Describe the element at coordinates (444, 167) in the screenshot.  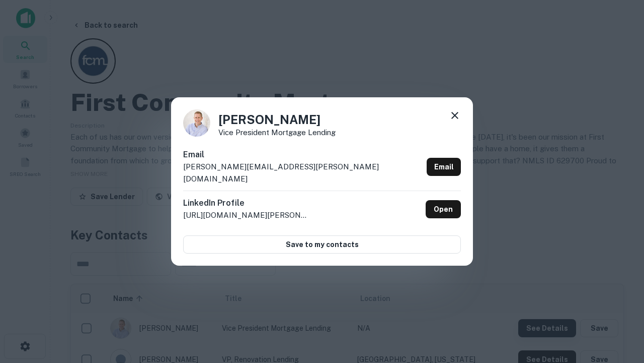
I see `a: Email` at that location.